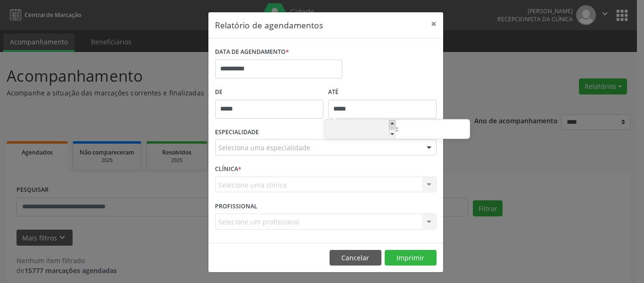 This screenshot has height=283, width=644. Describe the element at coordinates (269, 92) in the screenshot. I see `label: De` at that location.